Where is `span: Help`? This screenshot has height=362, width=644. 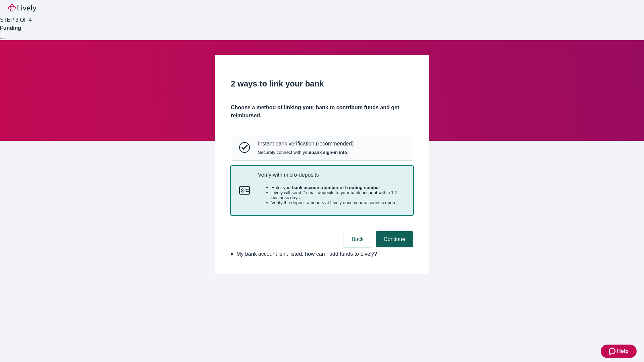
span: Help is located at coordinates (622, 351).